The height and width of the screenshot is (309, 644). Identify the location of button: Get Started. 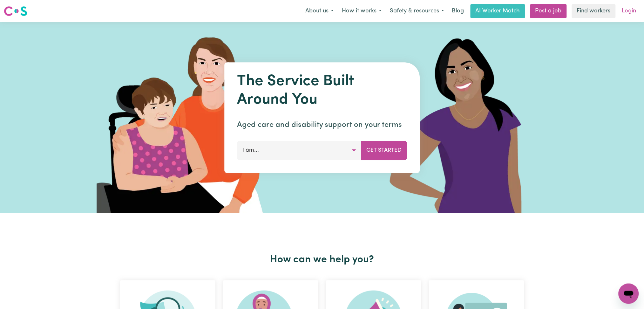
(384, 150).